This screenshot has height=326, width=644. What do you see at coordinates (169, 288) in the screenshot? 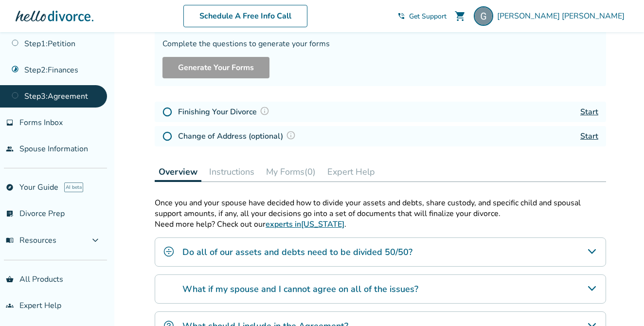
I see `img: What if my spouse and I cannot agree on all of the issues?` at bounding box center [169, 288].